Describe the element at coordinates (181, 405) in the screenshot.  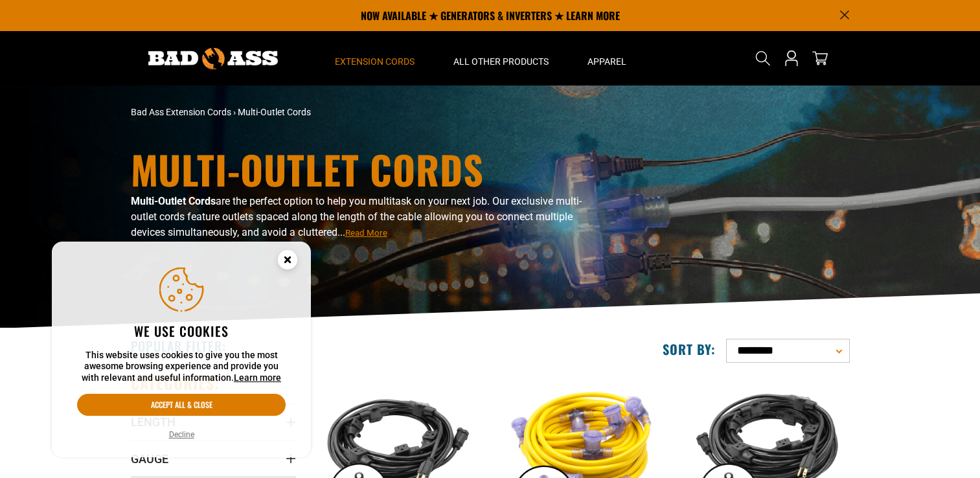
I see `button: Accept all & close` at that location.